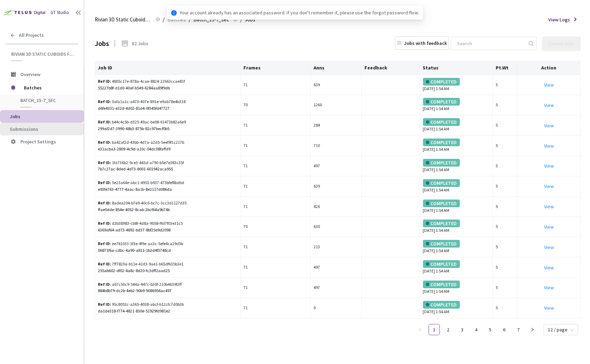  I want to click on button: left, so click(420, 330).